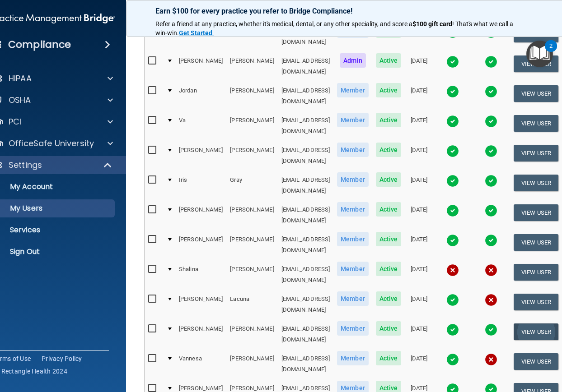 This screenshot has width=562, height=392. Describe the element at coordinates (201, 364) in the screenshot. I see `td: Vannesa` at that location.